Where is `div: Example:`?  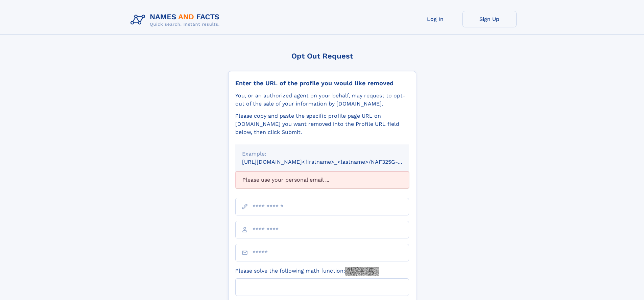
div: Example: is located at coordinates (322, 154).